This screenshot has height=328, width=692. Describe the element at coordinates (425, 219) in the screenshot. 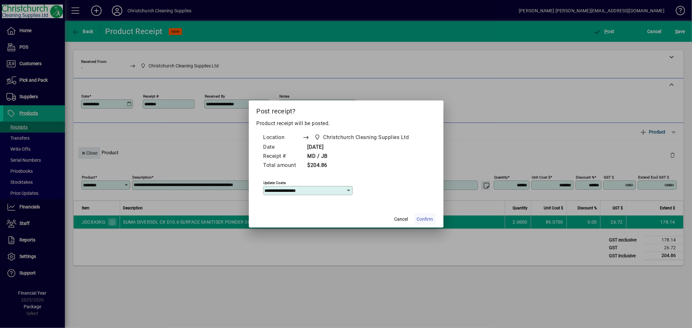

I see `button: Confirm` at that location.